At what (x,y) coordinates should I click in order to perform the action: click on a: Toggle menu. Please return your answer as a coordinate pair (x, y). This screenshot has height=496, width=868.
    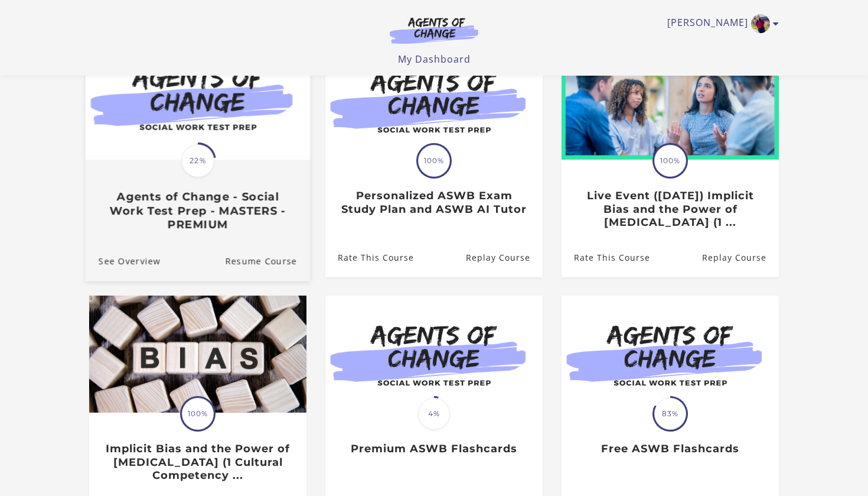
    Looking at the image, I should click on (720, 24).